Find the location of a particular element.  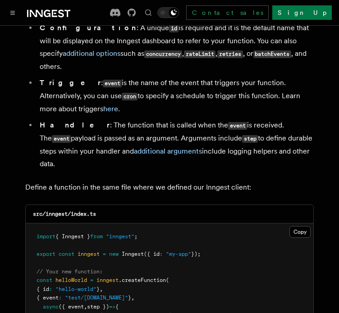

span: new is located at coordinates (114, 254).